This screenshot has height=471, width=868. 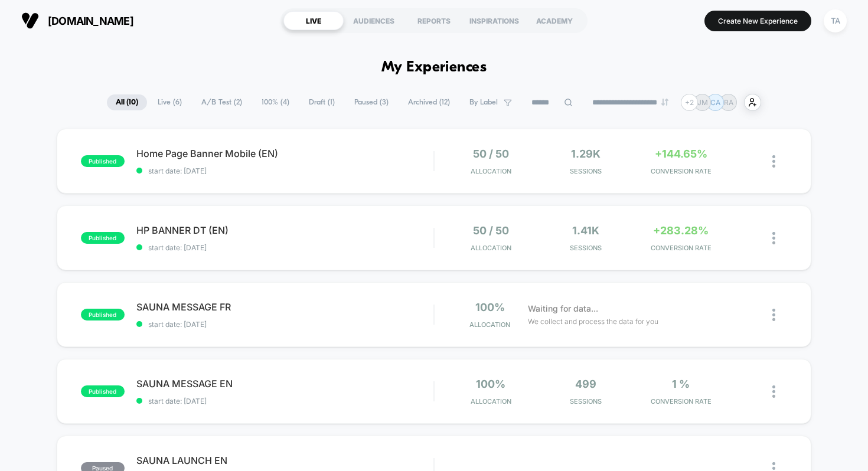 What do you see at coordinates (374, 21) in the screenshot?
I see `div: AUDIENCES` at bounding box center [374, 21].